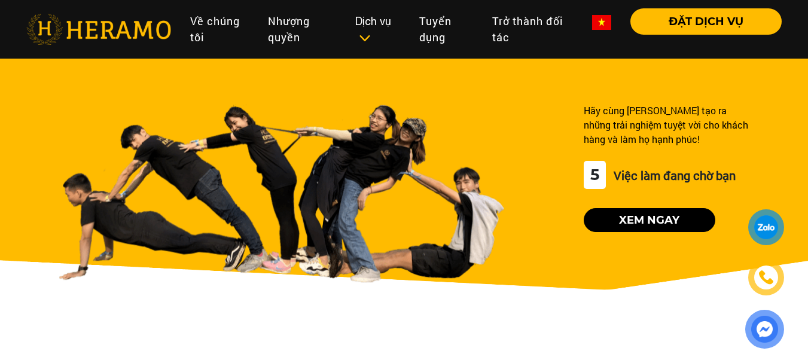 The width and height of the screenshot is (808, 363). I want to click on img: banner, so click(281, 193).